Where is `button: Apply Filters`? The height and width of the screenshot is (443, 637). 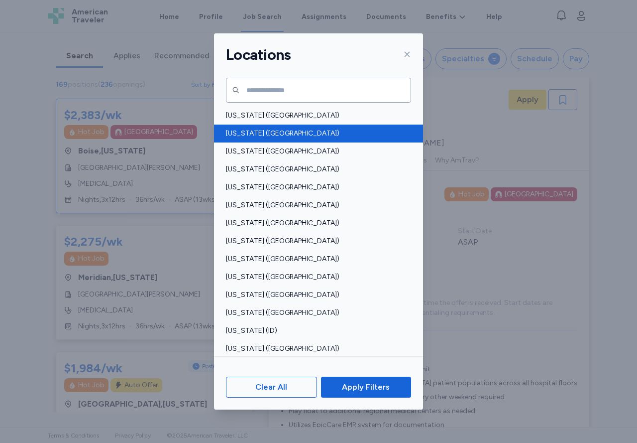 button: Apply Filters is located at coordinates (366, 387).